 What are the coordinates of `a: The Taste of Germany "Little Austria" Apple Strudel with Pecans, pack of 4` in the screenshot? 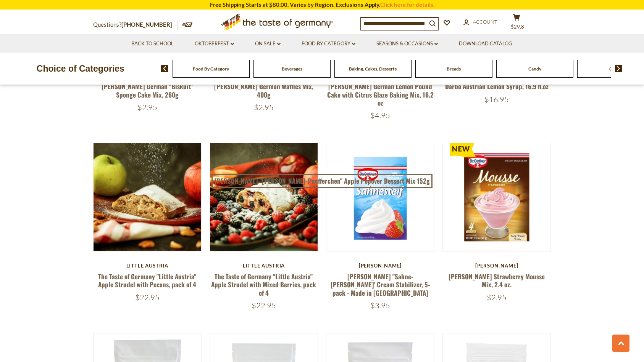 It's located at (147, 280).